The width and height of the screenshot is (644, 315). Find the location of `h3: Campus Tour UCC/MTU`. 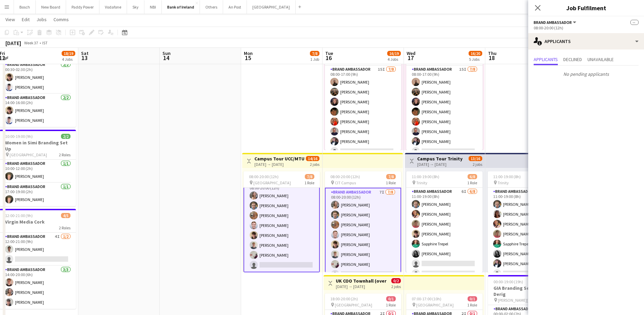

h3: Campus Tour UCC/MTU is located at coordinates (280, 158).